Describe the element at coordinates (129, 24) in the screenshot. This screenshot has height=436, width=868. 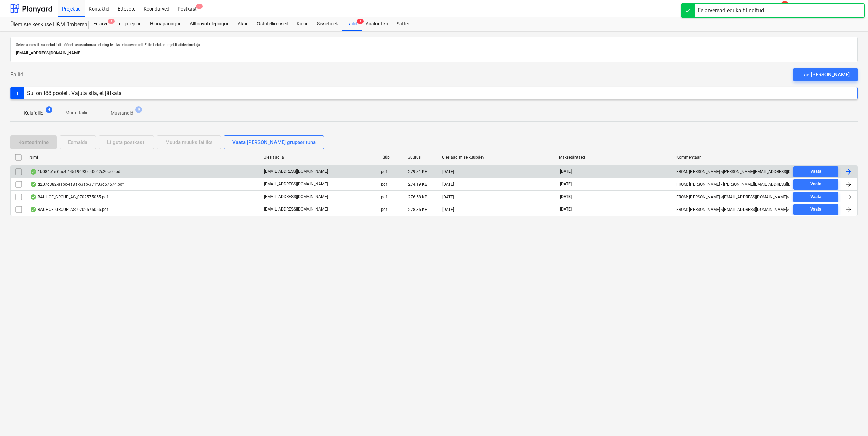
I see `a: Tellija leping` at that location.